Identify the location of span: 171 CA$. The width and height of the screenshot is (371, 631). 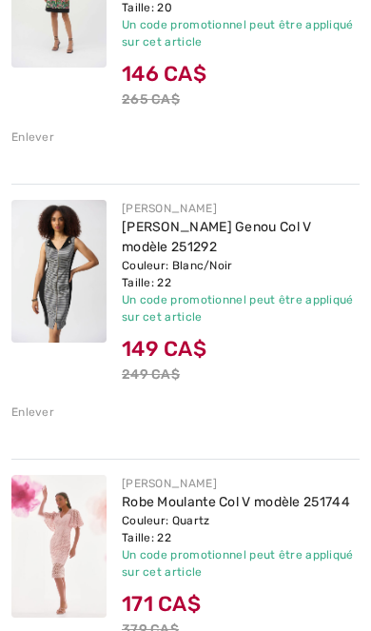
(161, 604).